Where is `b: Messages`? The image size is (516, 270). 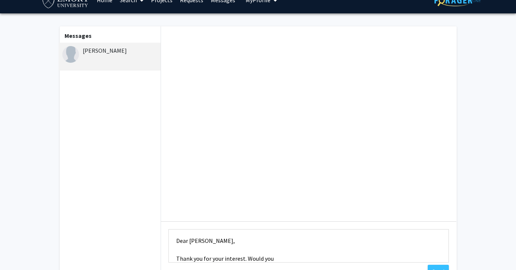 b: Messages is located at coordinates (78, 36).